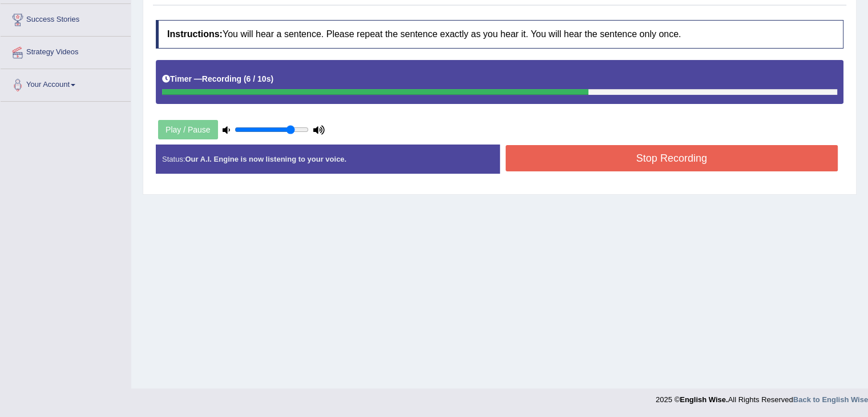 This screenshot has width=868, height=417. I want to click on a: Your Account, so click(65, 83).